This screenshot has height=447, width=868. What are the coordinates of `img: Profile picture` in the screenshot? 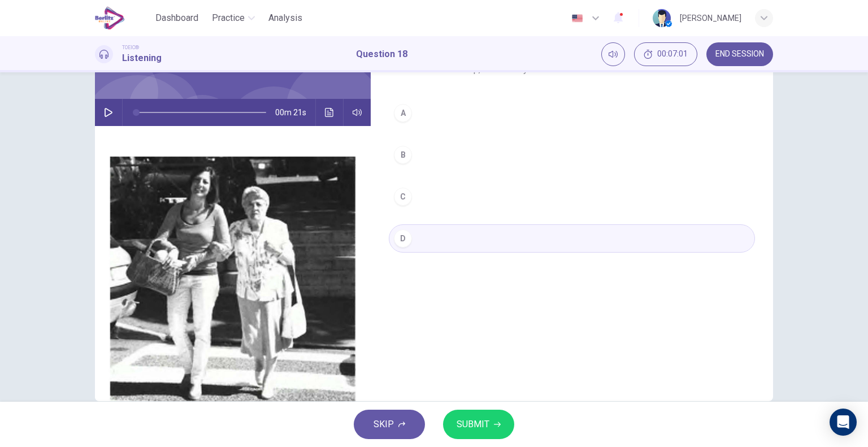 It's located at (661, 18).